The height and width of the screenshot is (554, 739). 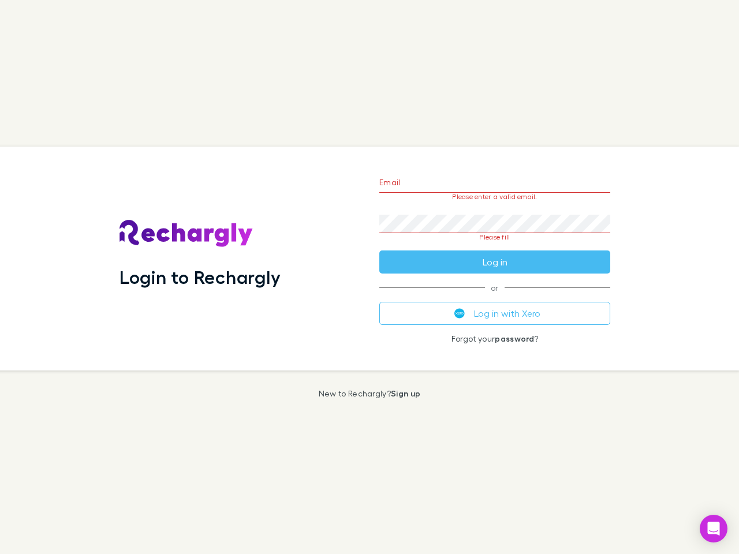 I want to click on button: Log in, so click(x=495, y=262).